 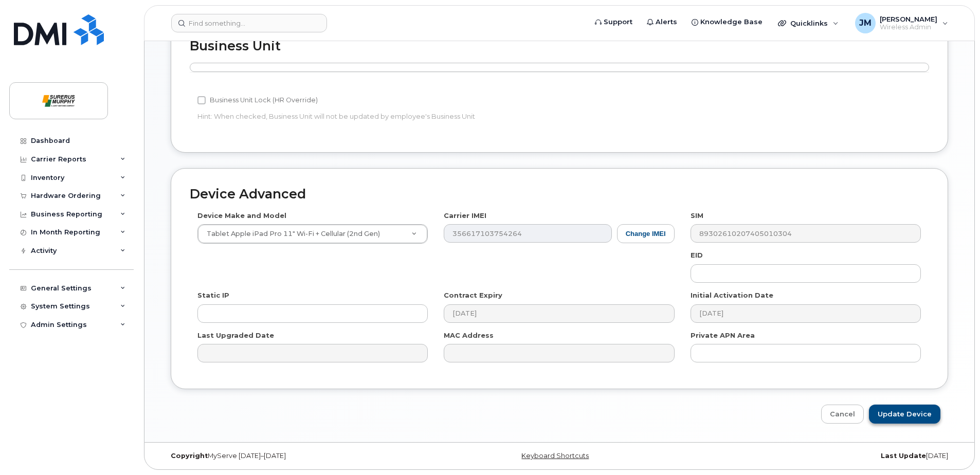 I want to click on p: Hint: When checked, Business Unit will not be updated by employee's Business Unit, so click(x=436, y=117).